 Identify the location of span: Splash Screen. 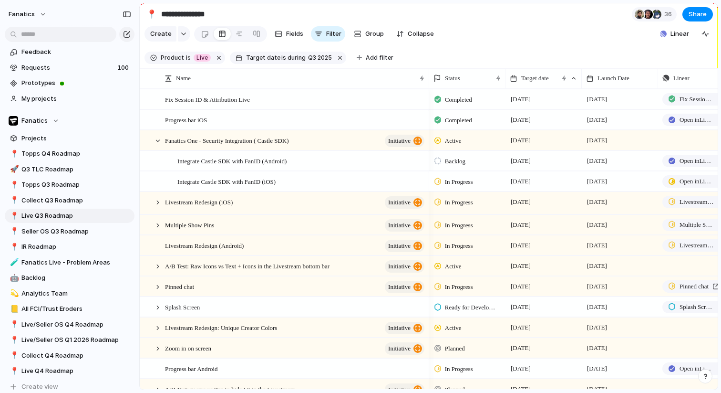
(697, 307).